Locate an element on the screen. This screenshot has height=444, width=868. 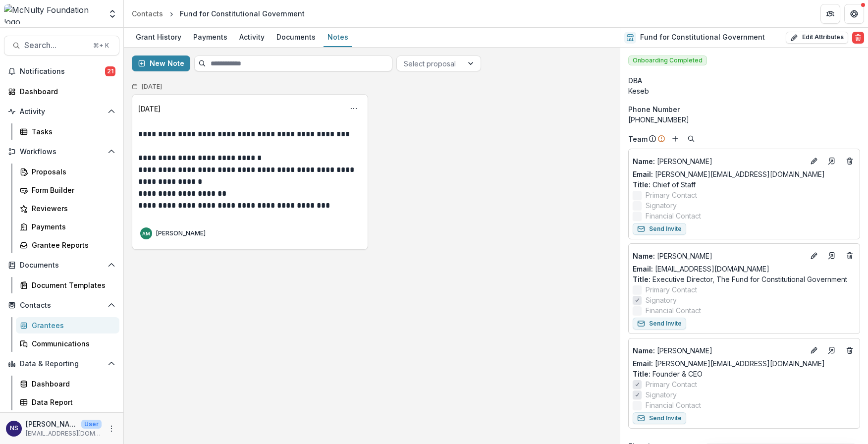
span: Activity is located at coordinates (62, 112).